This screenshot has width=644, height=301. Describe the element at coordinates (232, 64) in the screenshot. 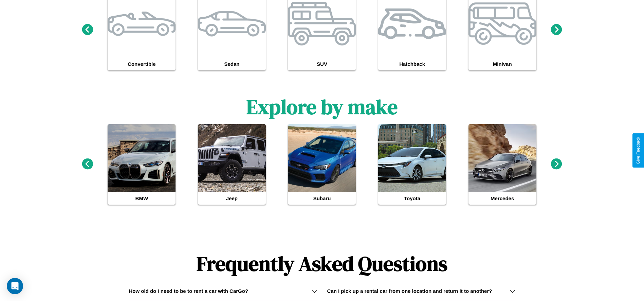

I see `h4: Sedan` at that location.